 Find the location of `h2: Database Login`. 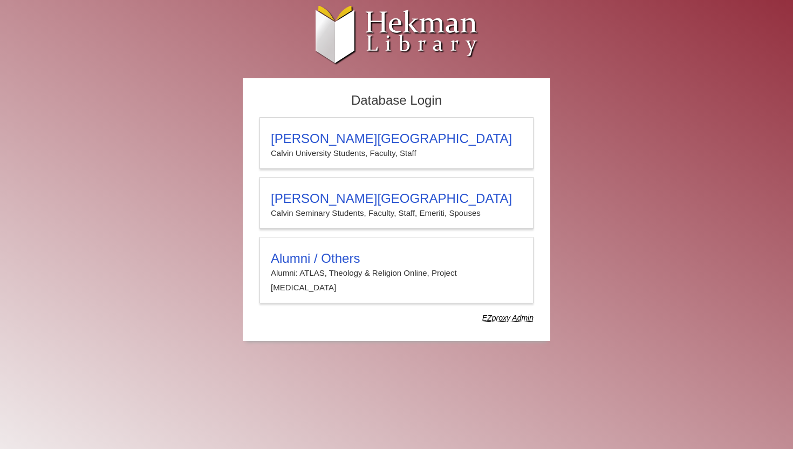

h2: Database Login is located at coordinates (397, 100).